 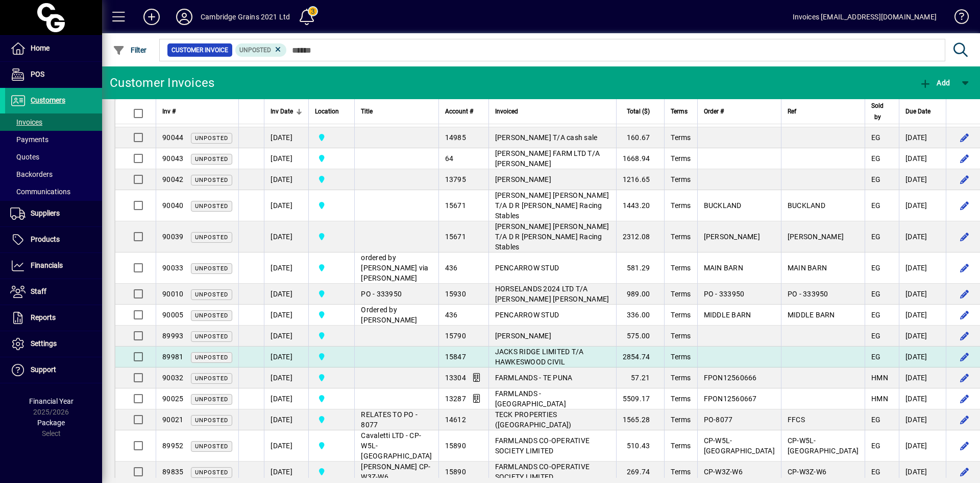 I want to click on a: Home, so click(x=53, y=49).